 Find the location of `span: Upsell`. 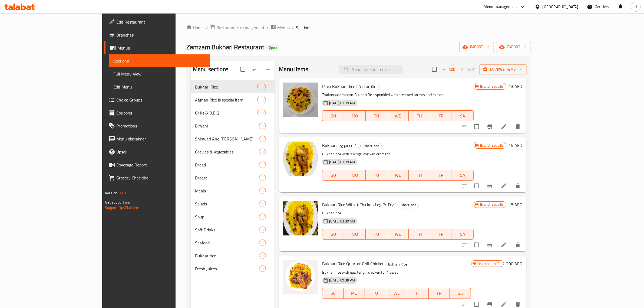

span: Upsell is located at coordinates (161, 152).